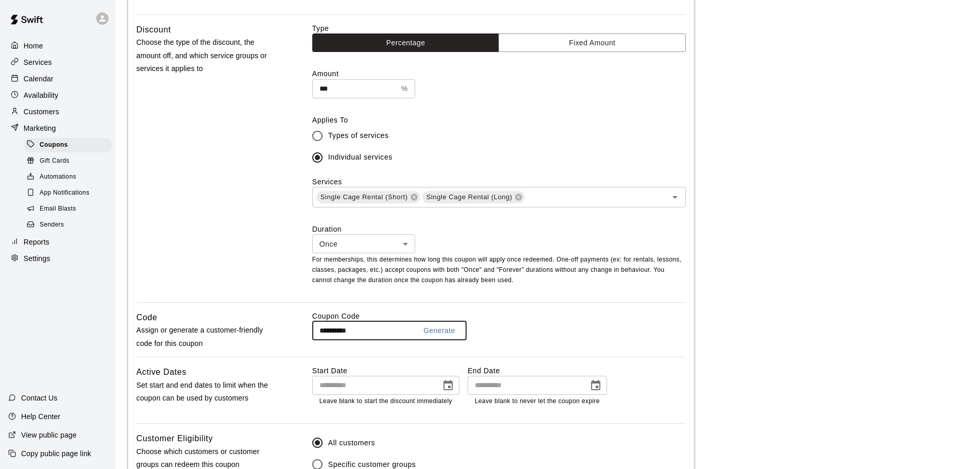  Describe the element at coordinates (58, 129) in the screenshot. I see `div: Marketing` at that location.